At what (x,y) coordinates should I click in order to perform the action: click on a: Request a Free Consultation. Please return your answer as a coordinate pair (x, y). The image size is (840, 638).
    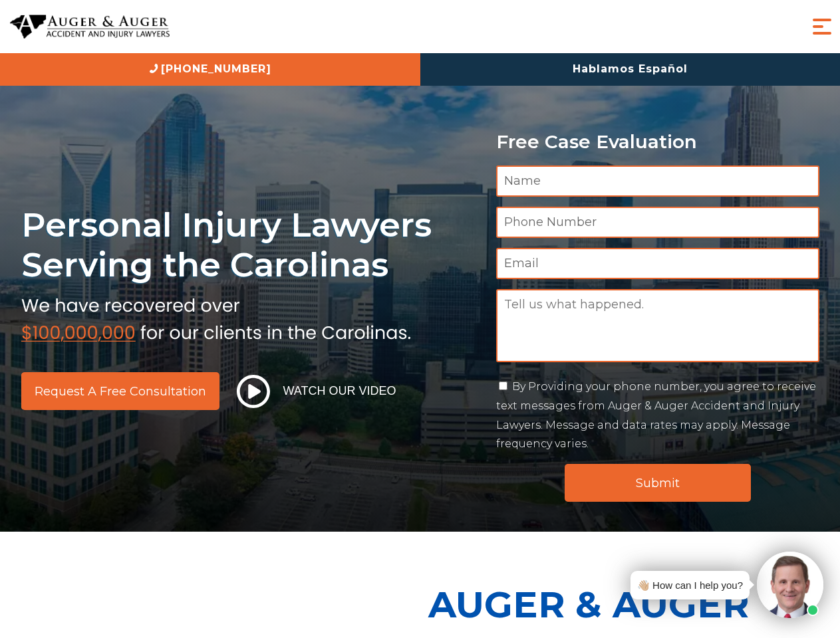
    Looking at the image, I should click on (120, 391).